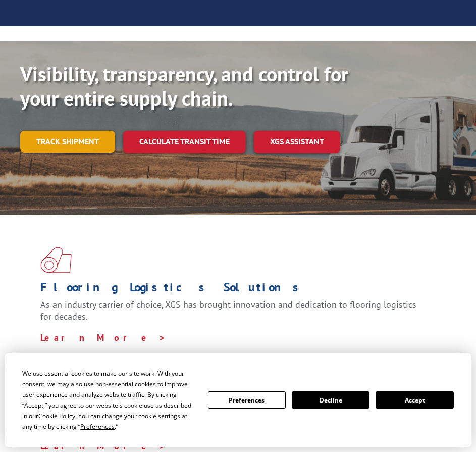 Image resolution: width=476 pixels, height=452 pixels. What do you see at coordinates (330, 400) in the screenshot?
I see `button: Decline` at bounding box center [330, 400].